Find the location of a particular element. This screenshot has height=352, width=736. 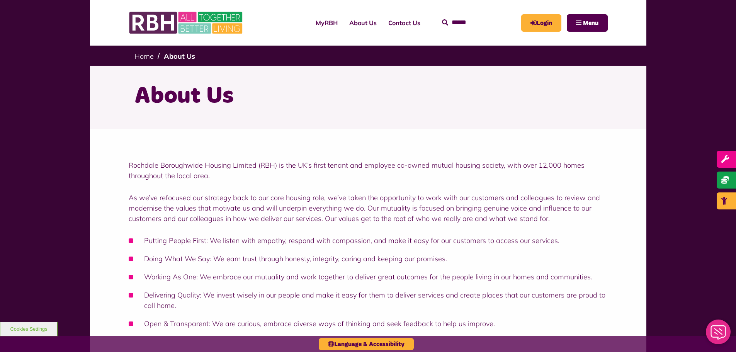

div: Close Web Assistant is located at coordinates (17, 15).